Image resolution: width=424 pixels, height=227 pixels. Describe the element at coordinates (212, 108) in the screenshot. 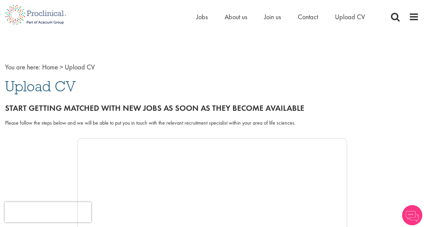

I see `h2: Start getting matched with new jobs as soon as they become available` at that location.